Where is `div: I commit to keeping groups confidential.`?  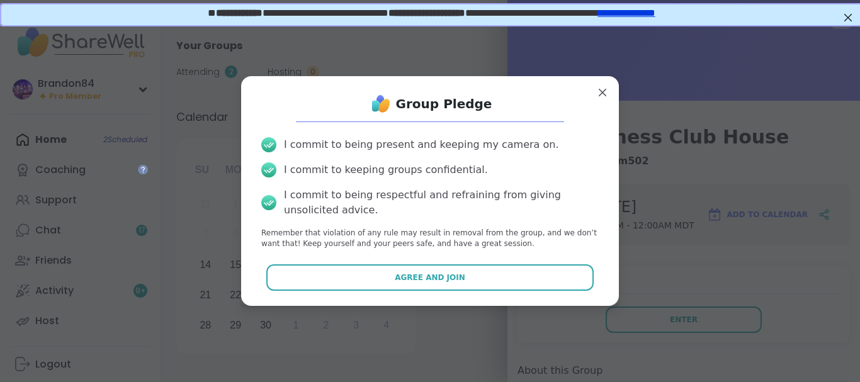
div: I commit to keeping groups confidential. is located at coordinates (386, 170).